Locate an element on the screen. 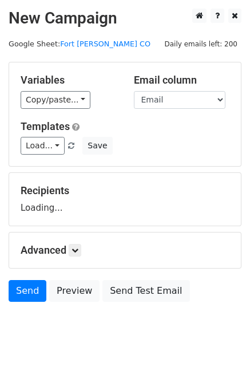 This screenshot has height=386, width=250. a: Send Test Email is located at coordinates (146, 291).